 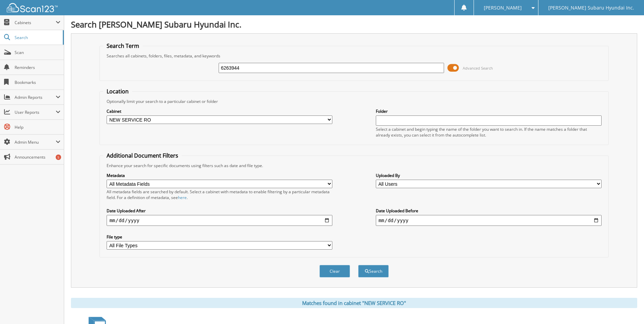 What do you see at coordinates (219, 111) in the screenshot?
I see `label: Cabinet` at bounding box center [219, 111].